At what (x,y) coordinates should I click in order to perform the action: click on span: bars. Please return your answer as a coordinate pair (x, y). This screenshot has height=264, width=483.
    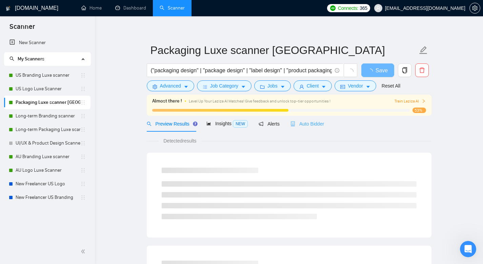
    Looking at the image, I should click on (205, 86).